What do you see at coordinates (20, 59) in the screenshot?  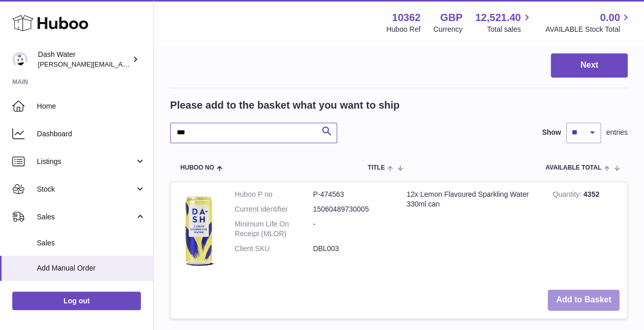 I see `img: james@dash-water.com` at bounding box center [20, 59].